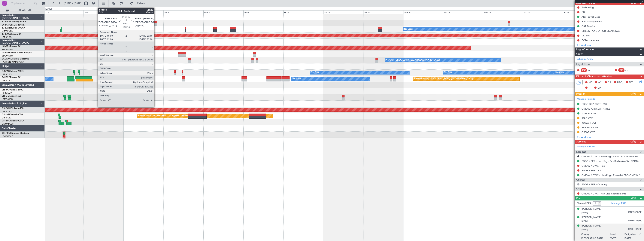 Image resolution: width=644 pixels, height=241 pixels. What do you see at coordinates (620, 82) in the screenshot?
I see `span: DFC,` at bounding box center [620, 82].